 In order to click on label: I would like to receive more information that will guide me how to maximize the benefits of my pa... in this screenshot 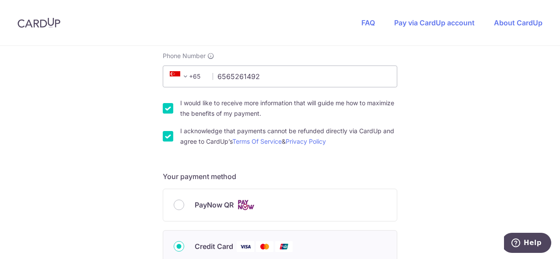, I will do `click(289, 108)`.